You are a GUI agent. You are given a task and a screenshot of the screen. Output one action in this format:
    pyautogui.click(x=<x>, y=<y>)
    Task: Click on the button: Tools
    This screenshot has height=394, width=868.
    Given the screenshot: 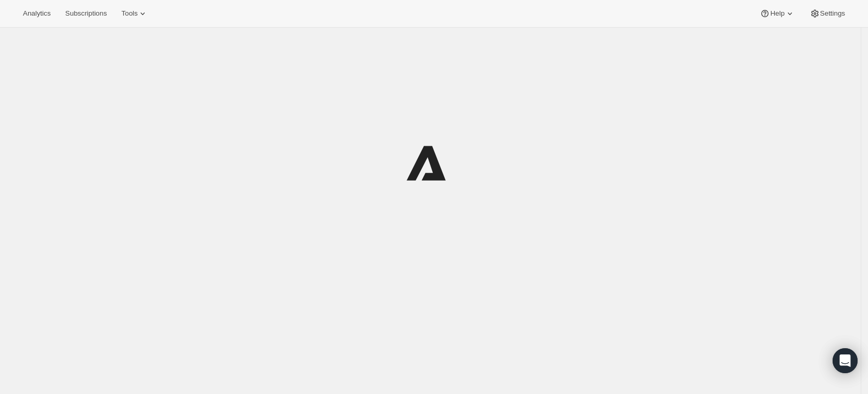 What is the action you would take?
    pyautogui.click(x=134, y=13)
    